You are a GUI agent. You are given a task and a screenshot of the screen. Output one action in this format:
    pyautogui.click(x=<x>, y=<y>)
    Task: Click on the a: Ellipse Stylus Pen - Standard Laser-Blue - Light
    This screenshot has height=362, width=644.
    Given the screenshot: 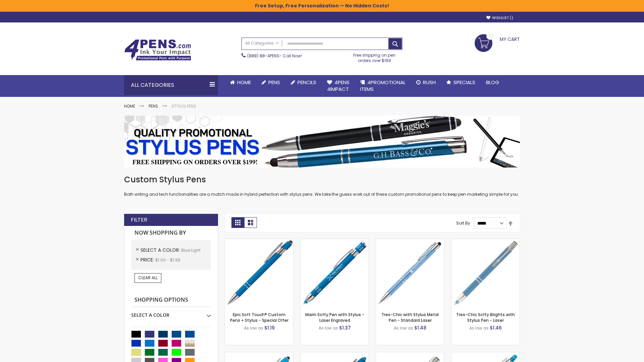 What is the action you would take?
    pyautogui.click(x=259, y=355)
    